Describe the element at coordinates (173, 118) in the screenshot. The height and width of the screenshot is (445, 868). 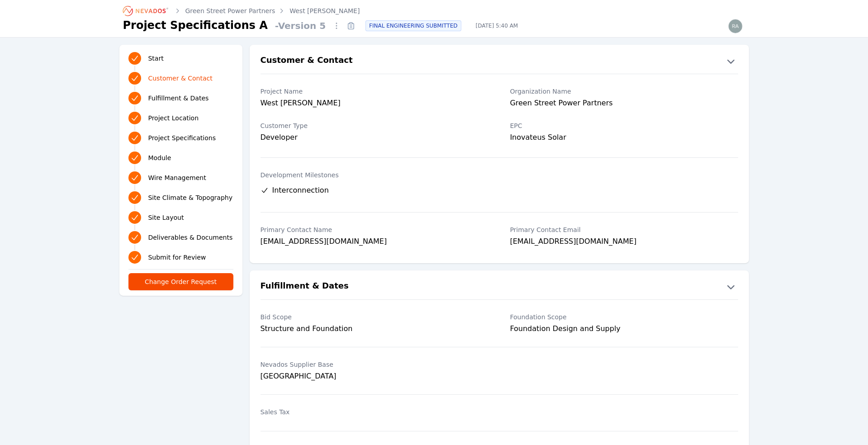
I see `span: Project Location` at that location.